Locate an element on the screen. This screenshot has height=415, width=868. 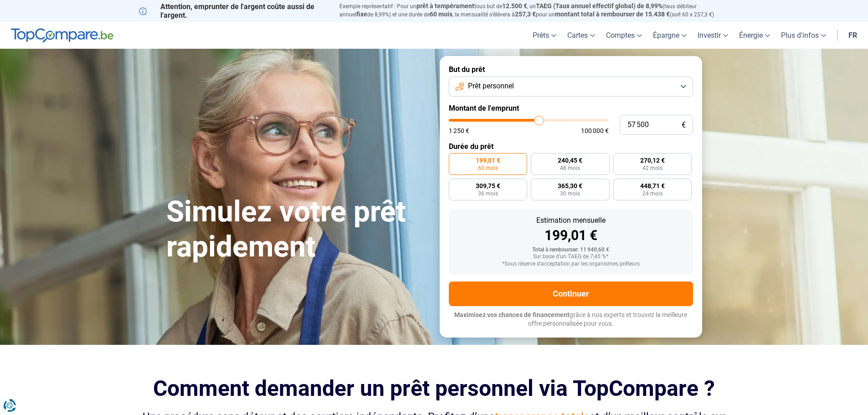
h1: Simulez votre prêt rapidement is located at coordinates (297, 229).